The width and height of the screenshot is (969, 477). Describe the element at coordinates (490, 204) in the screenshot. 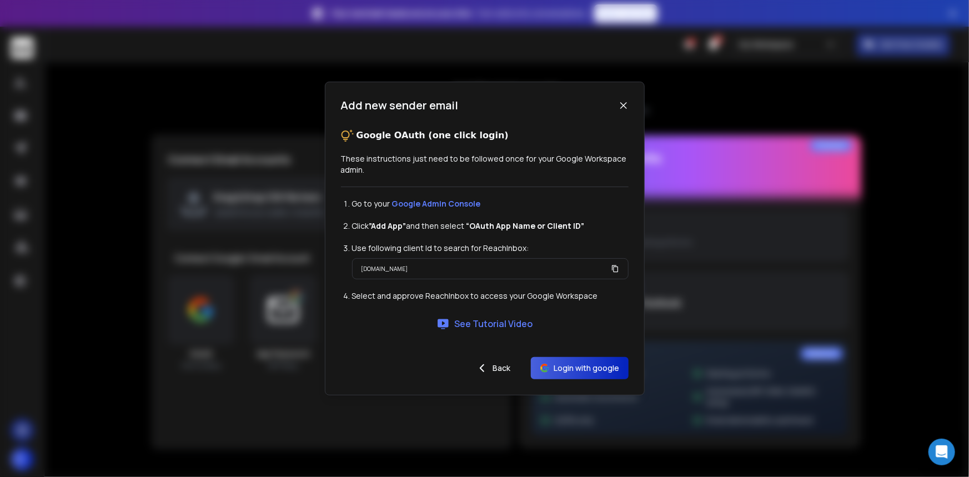

I see `li: Go to your` at that location.